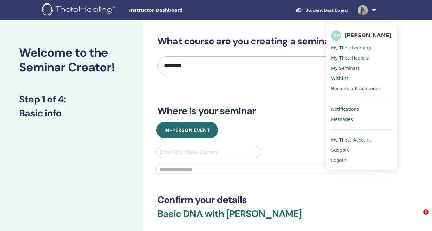 This screenshot has height=231, width=432. What do you see at coordinates (340, 78) in the screenshot?
I see `span: Wishlist` at bounding box center [340, 78].